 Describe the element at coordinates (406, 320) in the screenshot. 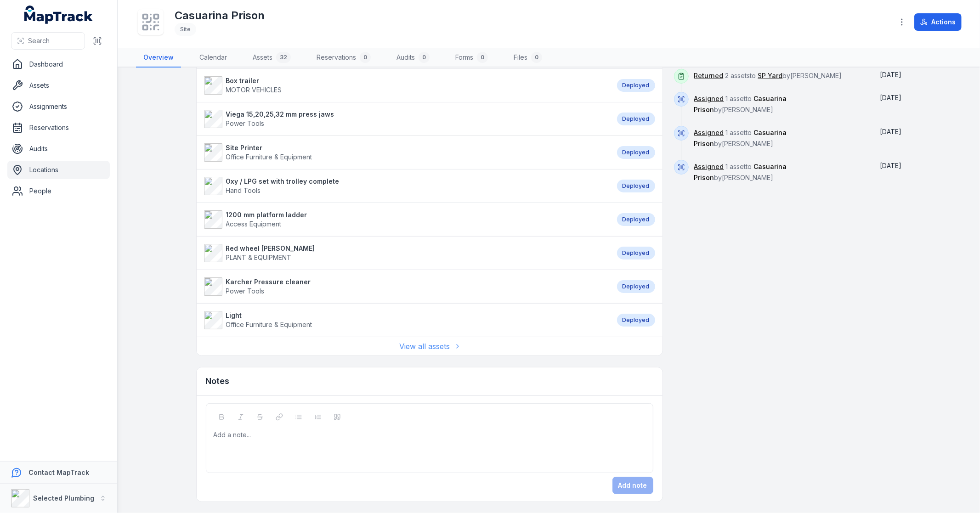

I see `a: LightOffice Furniture & Equipment` at that location.